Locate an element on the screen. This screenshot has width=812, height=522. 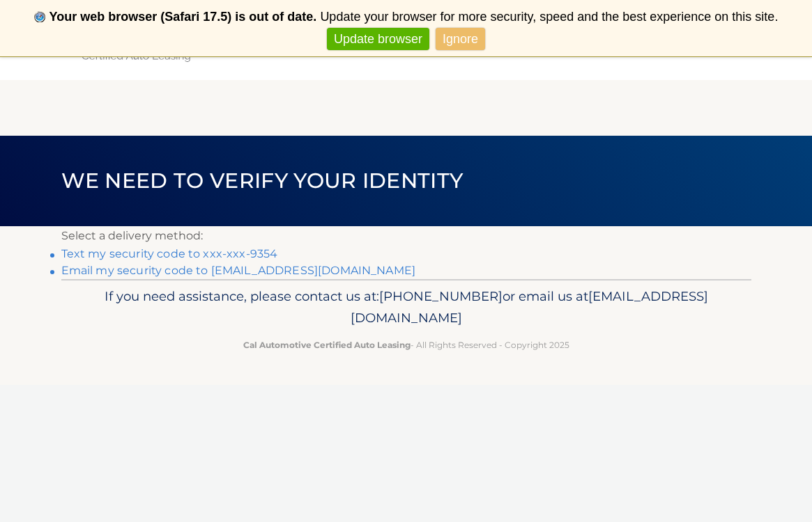
p: Select a delivery method: is located at coordinates (406, 236).